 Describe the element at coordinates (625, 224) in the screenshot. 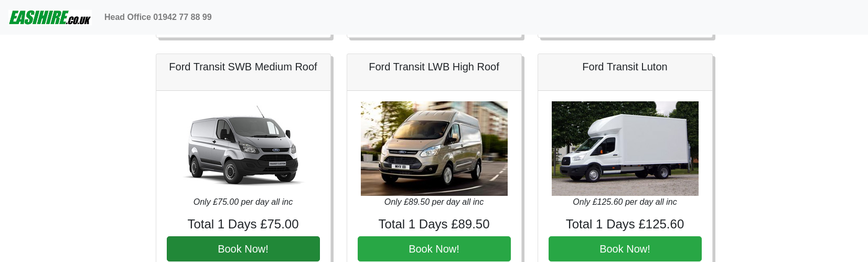

I see `h4: Total 1 Days £125.60` at that location.